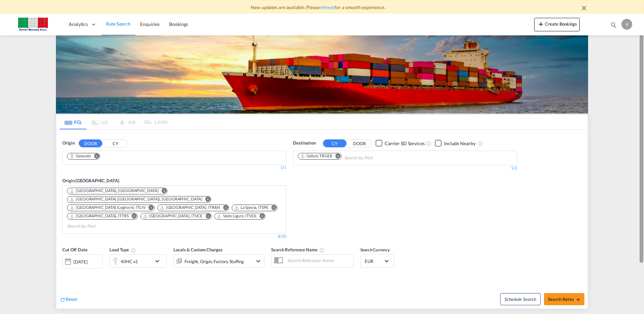 This screenshot has width=644, height=314. What do you see at coordinates (134, 250) in the screenshot?
I see `md-icon: icon-information-outline` at bounding box center [134, 250].